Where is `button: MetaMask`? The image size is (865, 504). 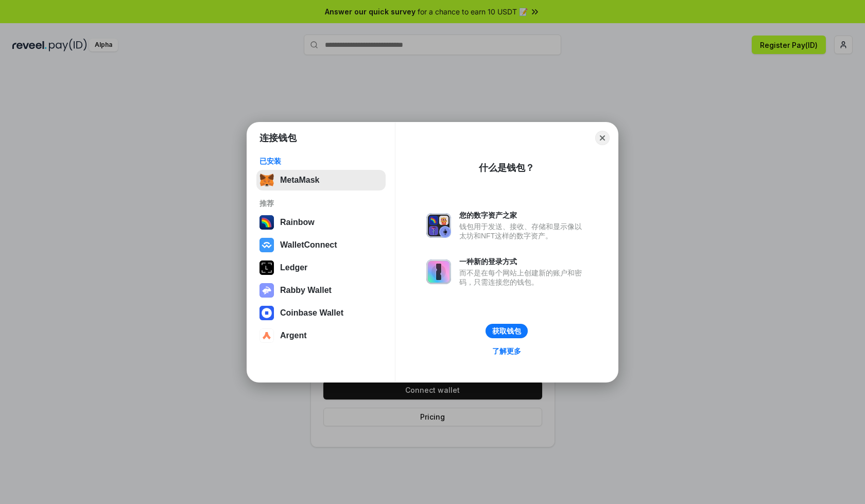
button: MetaMask is located at coordinates (321, 180).